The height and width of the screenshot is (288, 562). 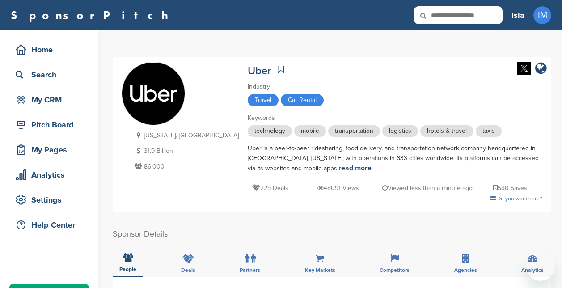 I want to click on span: People, so click(x=128, y=269).